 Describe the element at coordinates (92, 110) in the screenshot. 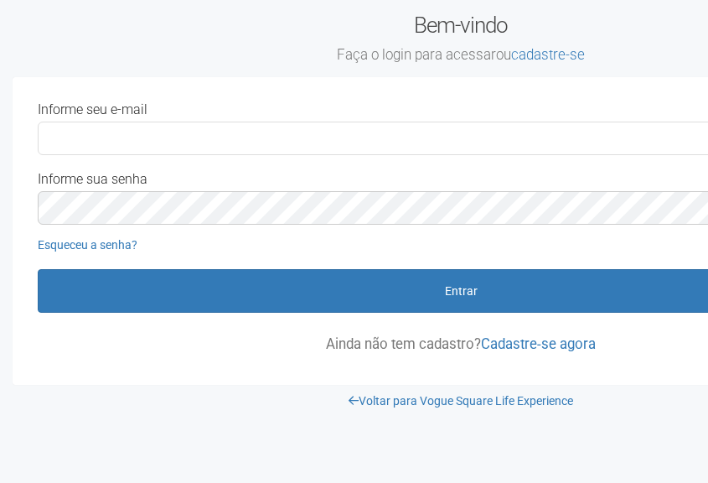

I see `label: Informe seu e-mail` at that location.